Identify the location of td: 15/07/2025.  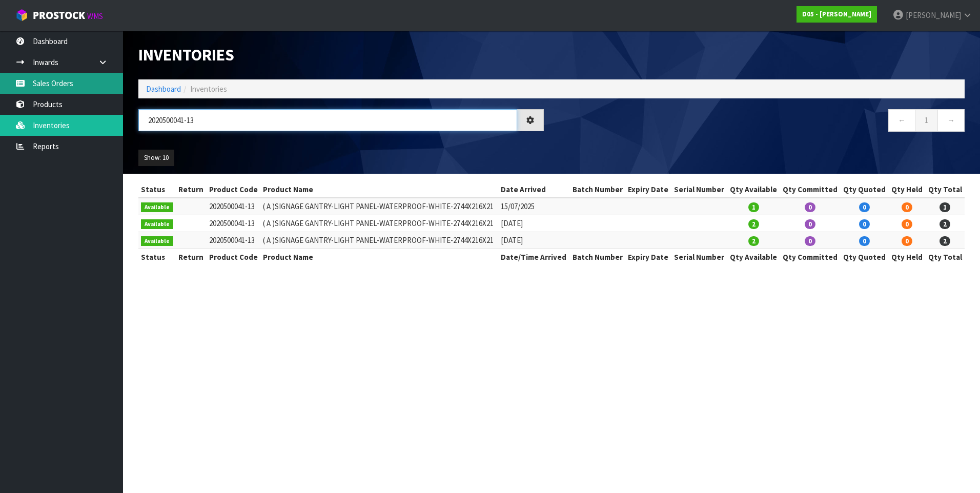
(534, 206).